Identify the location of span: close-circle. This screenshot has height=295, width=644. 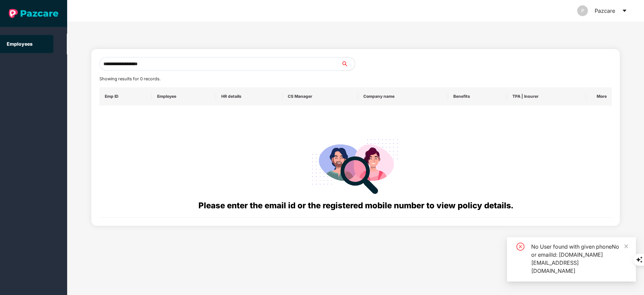
(520, 247).